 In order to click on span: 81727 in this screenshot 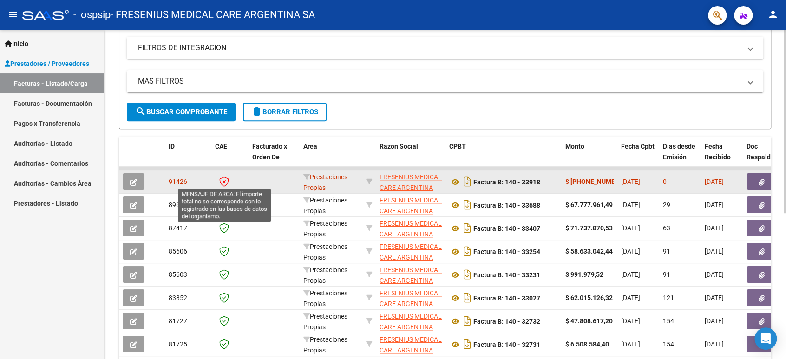, I will do `click(178, 321)`.